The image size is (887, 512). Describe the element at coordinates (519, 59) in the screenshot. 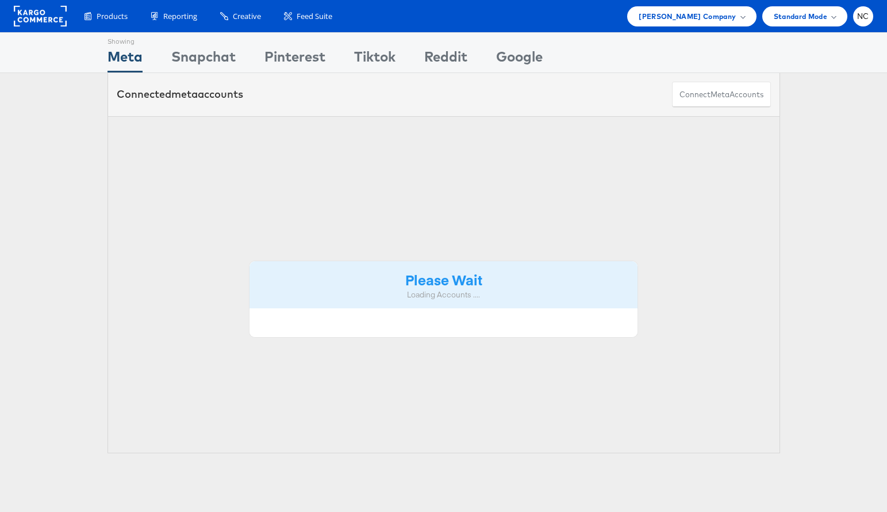

I see `div: Google` at that location.